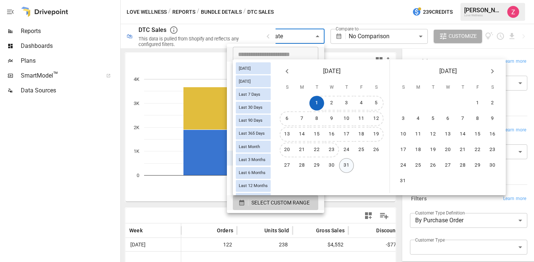 Image resolution: width=534 pixels, height=262 pixels. What do you see at coordinates (252, 133) in the screenshot?
I see `span: Last 365 Days` at bounding box center [252, 133].